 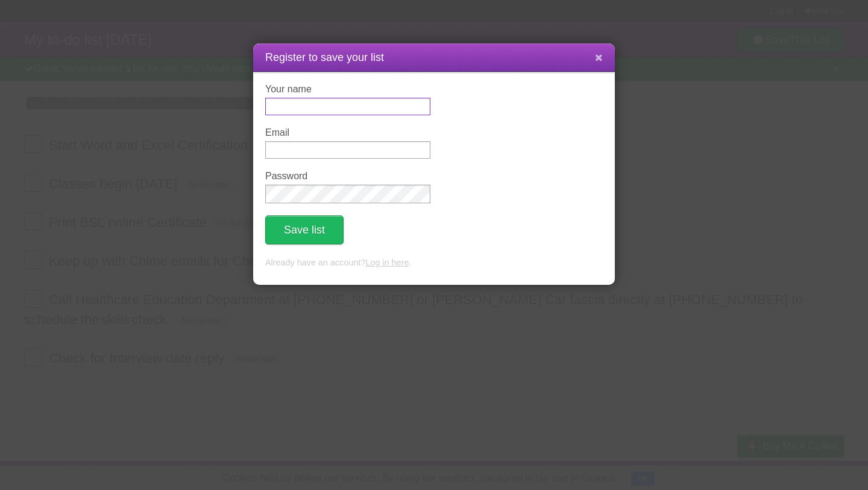 I want to click on p: Already have an account? ., so click(x=434, y=263).